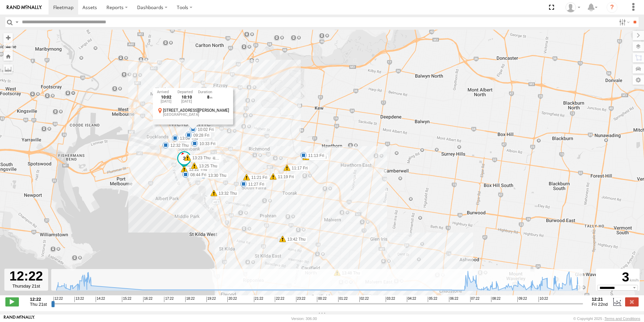 The width and height of the screenshot is (644, 322). Describe the element at coordinates (301, 299) in the screenshot. I see `span: 23:22` at that location.